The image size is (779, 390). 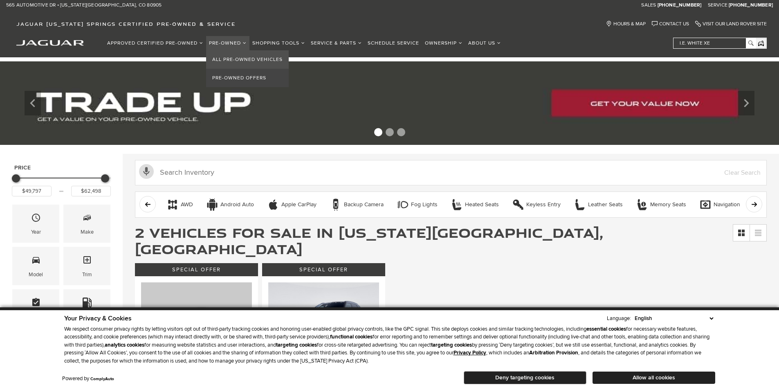 What do you see at coordinates (378, 132) in the screenshot?
I see `span: Go to slide 1` at bounding box center [378, 132].